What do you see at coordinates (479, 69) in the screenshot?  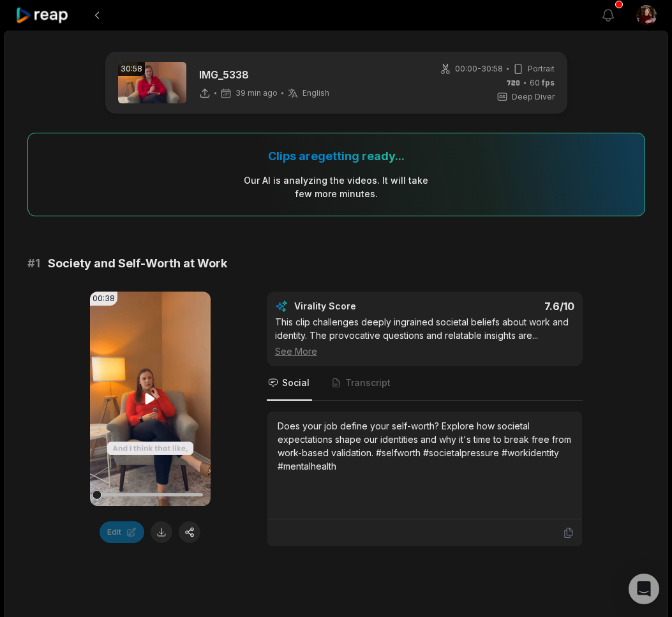 I see `span: 00:00 - 30:58` at bounding box center [479, 69].